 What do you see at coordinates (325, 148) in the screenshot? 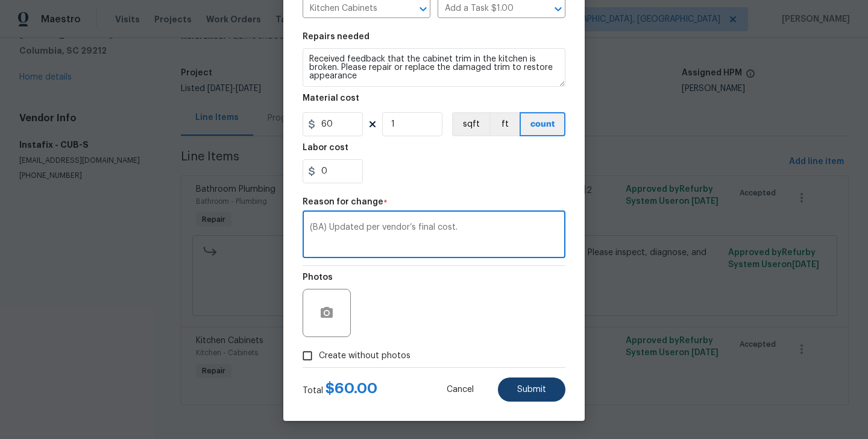
I see `h5: Labor cost` at bounding box center [325, 148].